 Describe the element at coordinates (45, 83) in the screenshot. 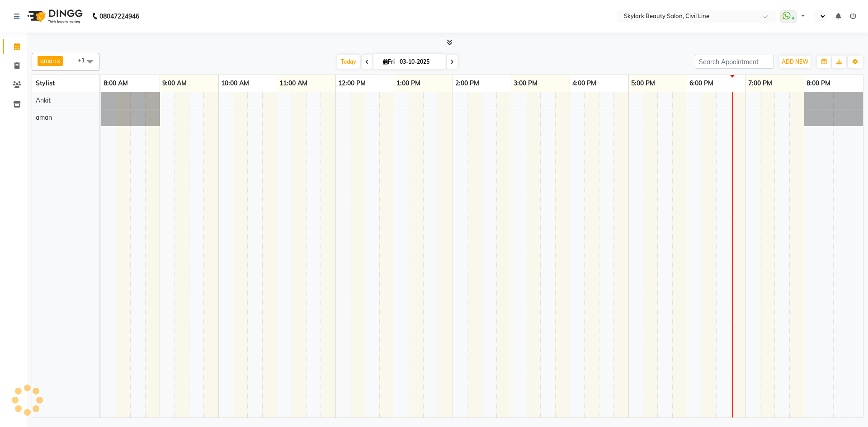

I see `span: Stylist` at that location.